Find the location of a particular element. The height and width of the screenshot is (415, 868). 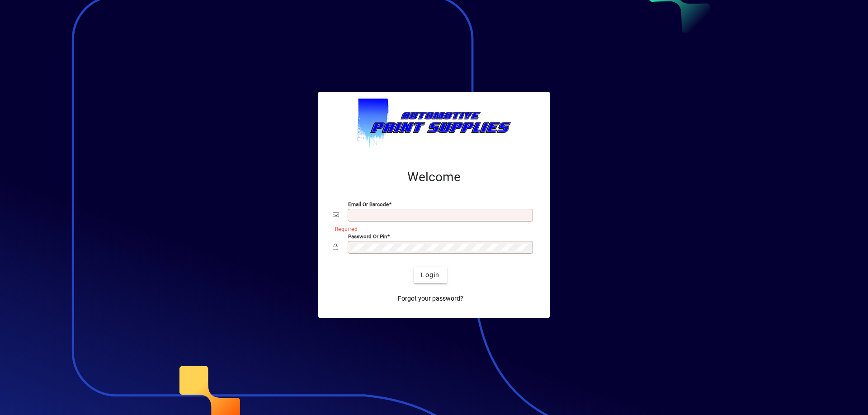

mat-error: Required is located at coordinates (431, 228).